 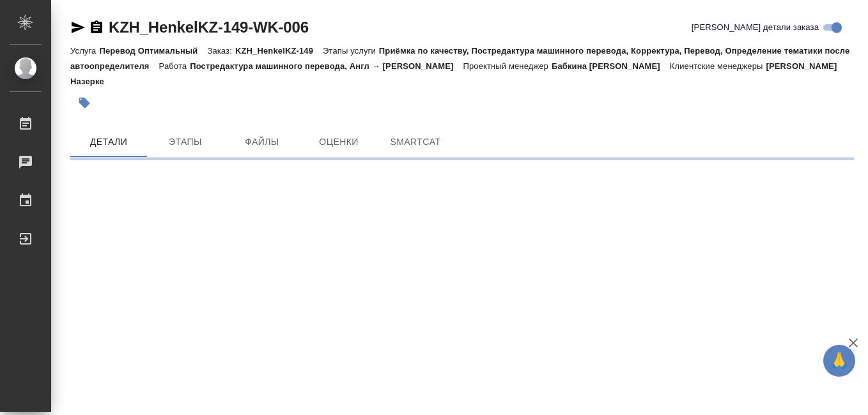 What do you see at coordinates (262, 142) in the screenshot?
I see `span: Файлы` at bounding box center [262, 142].